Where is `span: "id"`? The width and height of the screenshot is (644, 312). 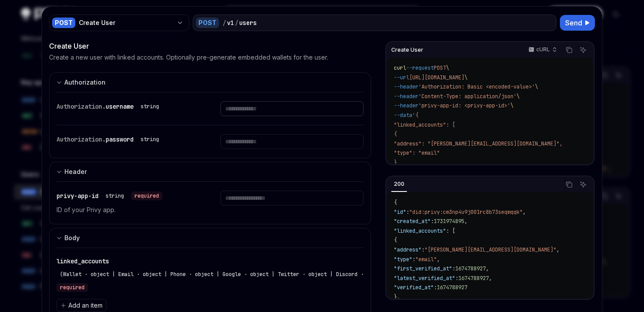
span: "id" is located at coordinates (400, 212).